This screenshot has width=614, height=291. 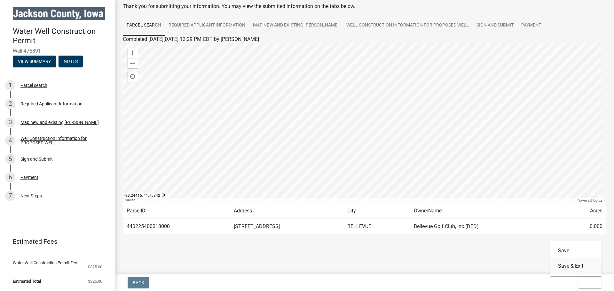 I want to click on div: Thank you for submitting your information. You may view the submitted information on the tabs below., so click(x=365, y=6).